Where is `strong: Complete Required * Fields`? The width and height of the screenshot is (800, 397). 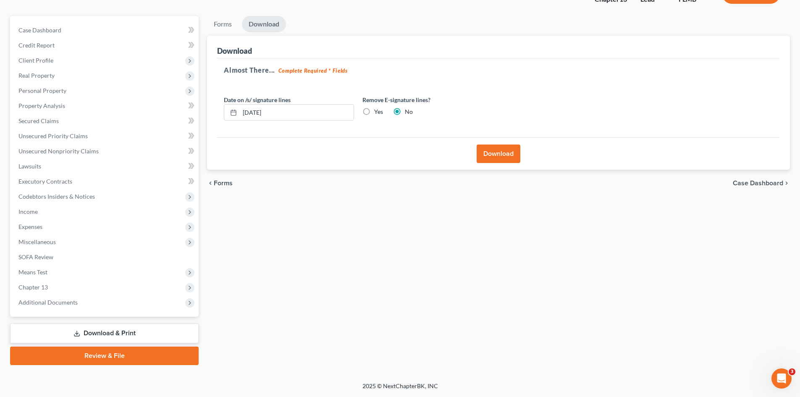 strong: Complete Required * Fields is located at coordinates (313, 71).